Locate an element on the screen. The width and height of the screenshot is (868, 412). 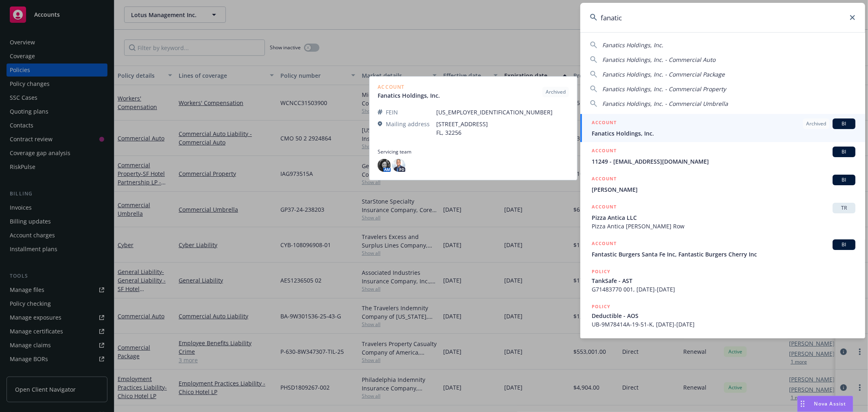
span: Fanatics Holdings, Inc. - Commercial Auto is located at coordinates (659, 59).